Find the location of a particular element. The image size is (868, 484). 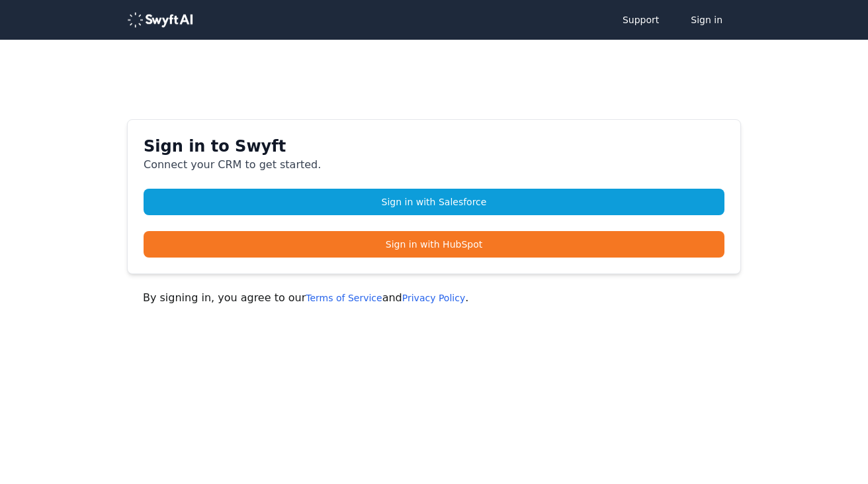

a: Support is located at coordinates (640, 20).